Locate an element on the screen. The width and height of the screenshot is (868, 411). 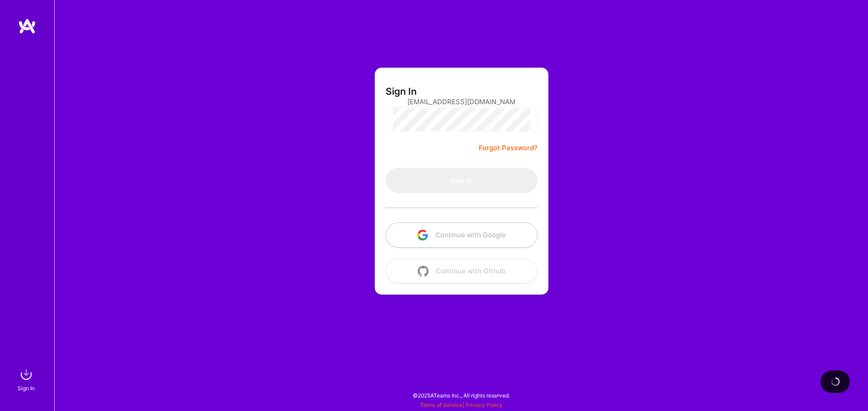
button: Sign In is located at coordinates (461, 181).